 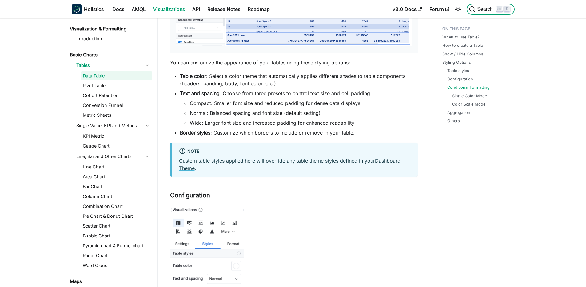 What do you see at coordinates (110, 281) in the screenshot?
I see `a: Maps` at bounding box center [110, 281].